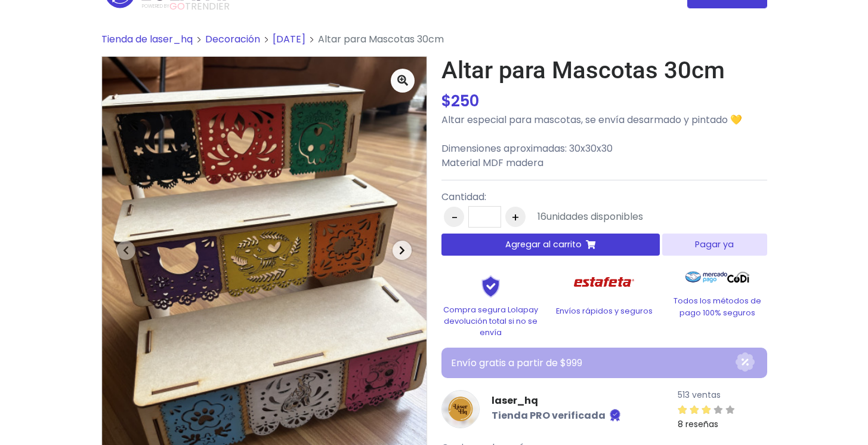  I want to click on a: Decoración, so click(233, 39).